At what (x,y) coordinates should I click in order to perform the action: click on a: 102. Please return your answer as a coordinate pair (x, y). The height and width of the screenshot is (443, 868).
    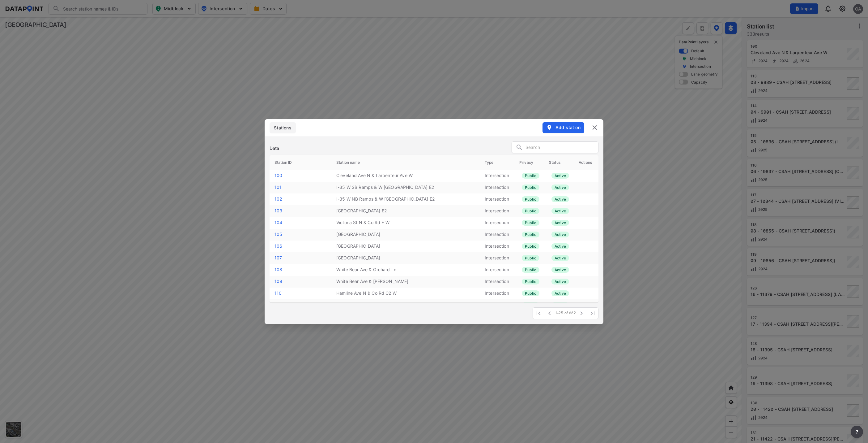
    Looking at the image, I should click on (278, 199).